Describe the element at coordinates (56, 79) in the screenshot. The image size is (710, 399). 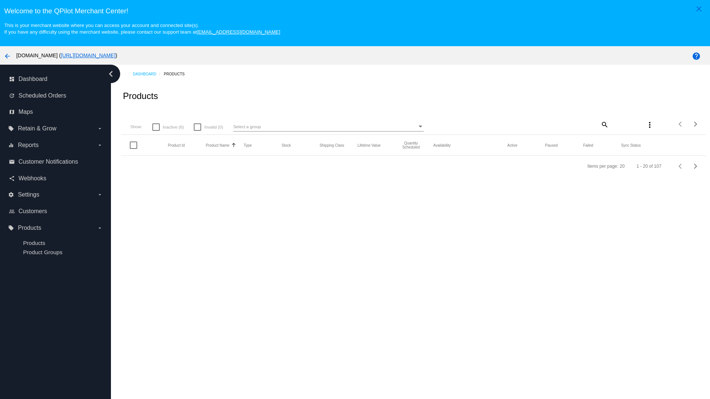
I see `a: dashboard Dashboard` at that location.